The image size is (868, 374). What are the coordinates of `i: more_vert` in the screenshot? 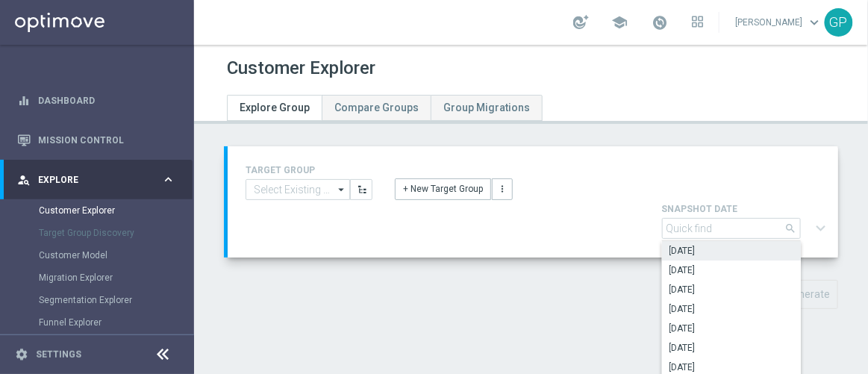 It's located at (503, 189).